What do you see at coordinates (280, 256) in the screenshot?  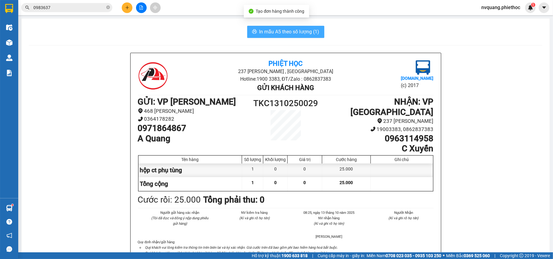 I see `span: Hỗ trợ kỹ thuật:` at bounding box center [280, 256].